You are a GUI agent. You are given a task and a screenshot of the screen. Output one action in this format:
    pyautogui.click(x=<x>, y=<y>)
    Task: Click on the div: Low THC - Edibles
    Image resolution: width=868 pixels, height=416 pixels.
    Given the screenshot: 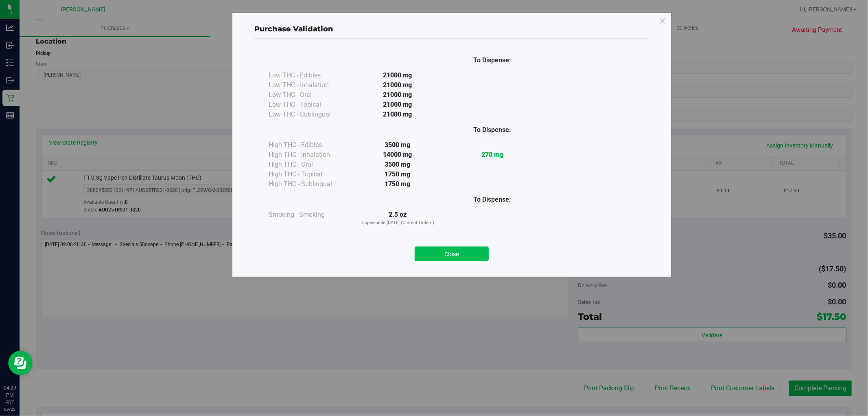 What is the action you would take?
    pyautogui.click(x=309, y=76)
    